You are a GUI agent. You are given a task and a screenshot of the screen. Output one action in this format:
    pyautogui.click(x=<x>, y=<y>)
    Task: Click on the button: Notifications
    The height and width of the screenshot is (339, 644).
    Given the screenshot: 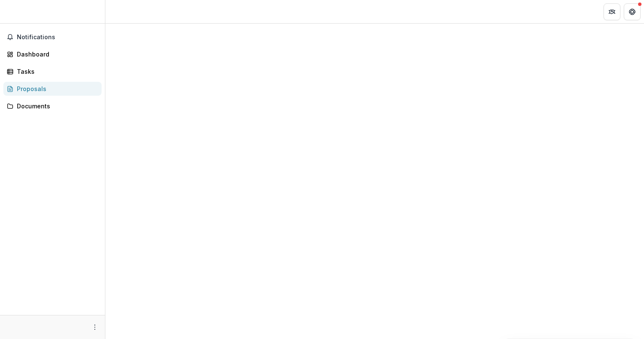 What is the action you would take?
    pyautogui.click(x=52, y=37)
    